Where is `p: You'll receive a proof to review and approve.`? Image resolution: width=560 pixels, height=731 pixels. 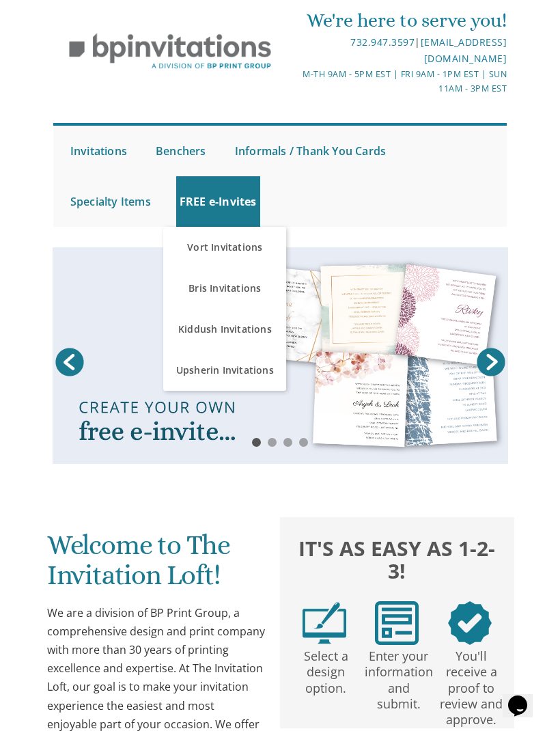 p: You'll receive a proof to review and approve. is located at coordinates (472, 686).